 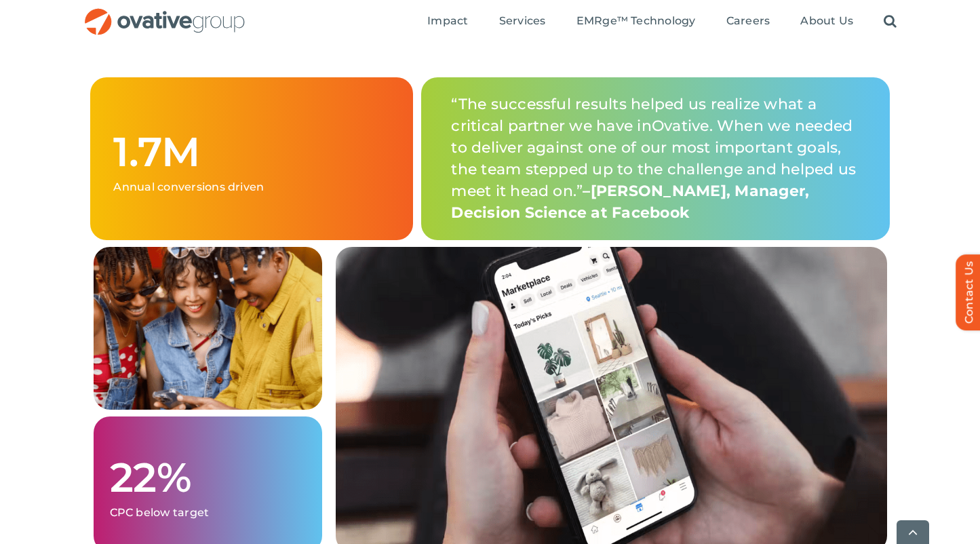 I want to click on a: EMRge™ Technology, so click(x=636, y=21).